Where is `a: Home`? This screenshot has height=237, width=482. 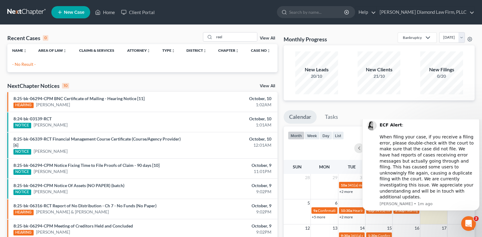 a: Home is located at coordinates (105, 12).